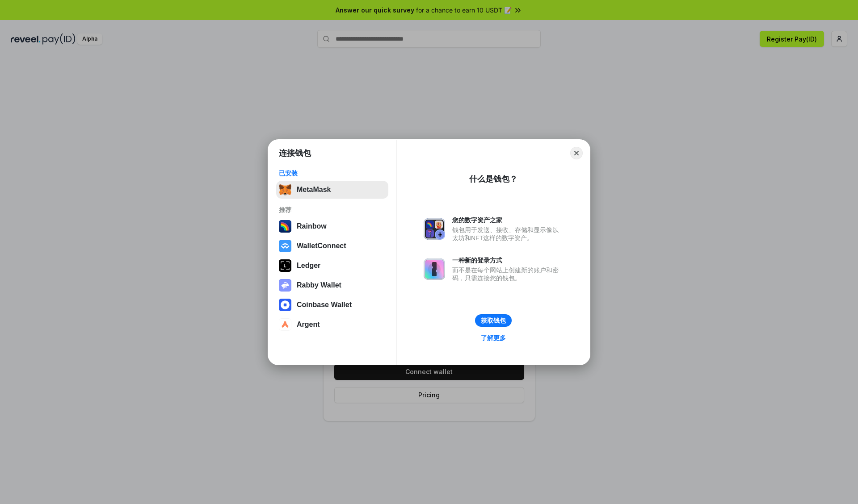 The width and height of the screenshot is (858, 504). I want to click on button: MetaMask, so click(332, 190).